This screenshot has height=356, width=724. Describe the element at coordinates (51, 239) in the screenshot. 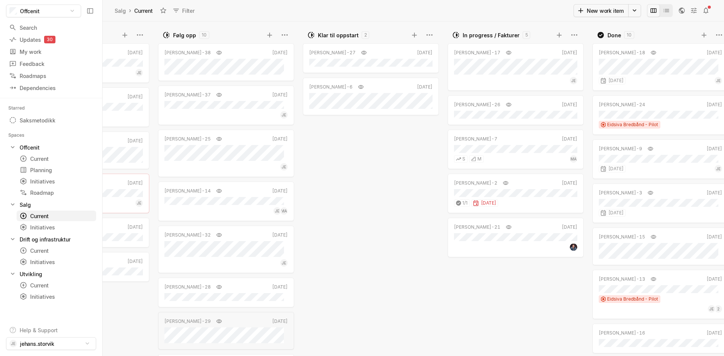

I see `a: Drift og infrastruktur` at that location.